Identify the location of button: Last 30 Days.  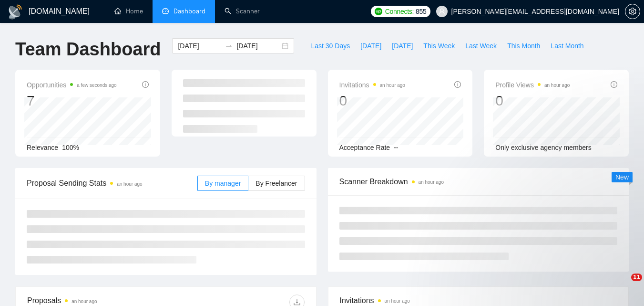
(330, 46).